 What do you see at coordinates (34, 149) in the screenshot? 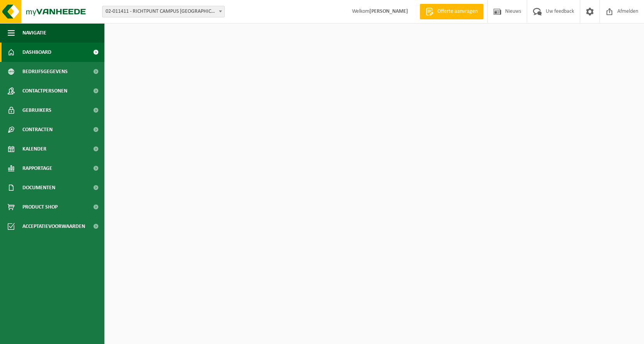
I see `span: Kalender` at bounding box center [34, 149].